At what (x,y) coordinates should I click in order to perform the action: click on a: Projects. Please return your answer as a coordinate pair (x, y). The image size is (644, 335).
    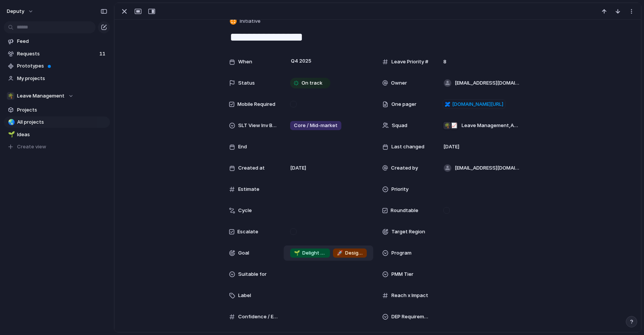
    Looking at the image, I should click on (57, 110).